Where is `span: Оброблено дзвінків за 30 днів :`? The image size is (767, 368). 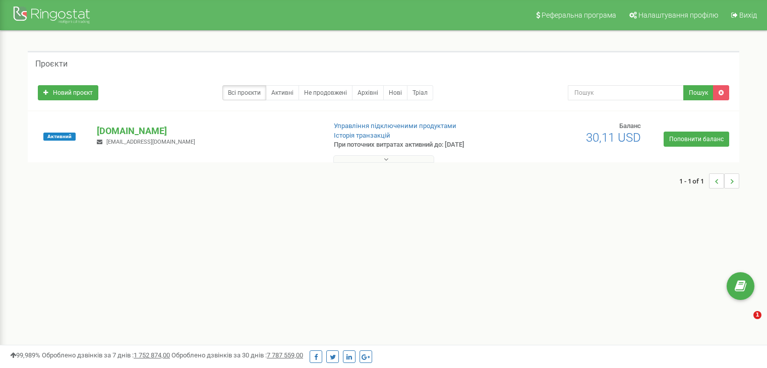 span: Оброблено дзвінків за 30 днів : is located at coordinates (237, 355).